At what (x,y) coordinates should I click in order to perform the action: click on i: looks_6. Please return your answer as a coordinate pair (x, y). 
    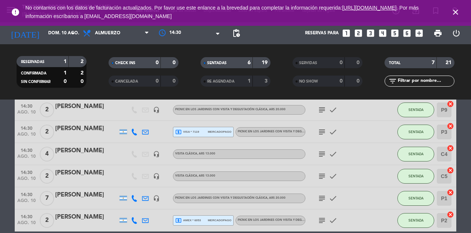
    Looking at the image, I should click on (407, 33).